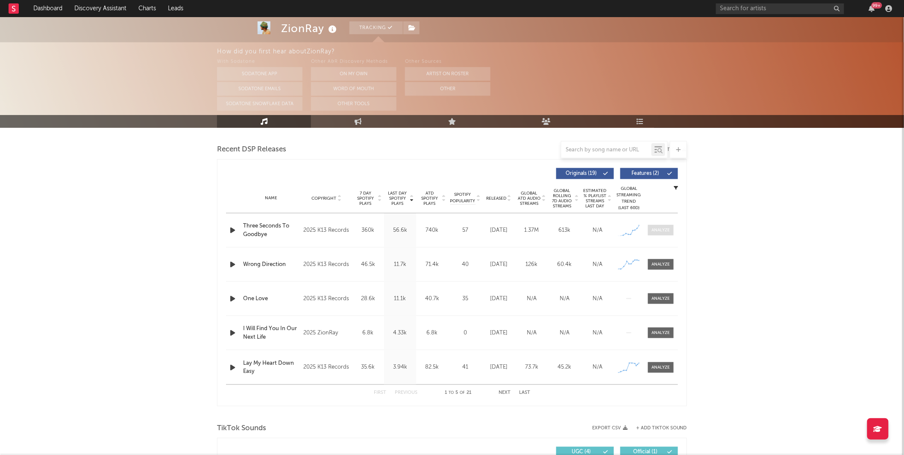  What do you see at coordinates (271, 299) in the screenshot?
I see `div: One Love` at bounding box center [271, 299].